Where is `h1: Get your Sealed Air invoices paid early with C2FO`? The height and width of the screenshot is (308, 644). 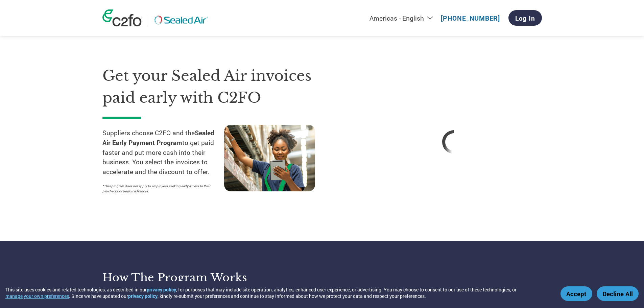
h1: Get your Sealed Air invoices paid early with C2FO is located at coordinates (224, 87).